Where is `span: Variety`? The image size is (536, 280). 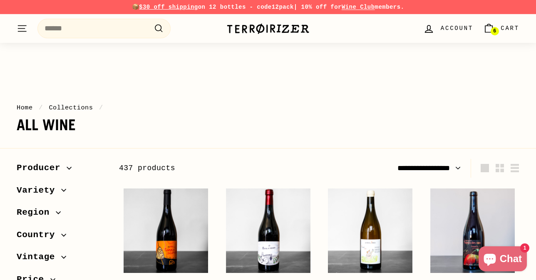 span: Variety is located at coordinates (39, 191).